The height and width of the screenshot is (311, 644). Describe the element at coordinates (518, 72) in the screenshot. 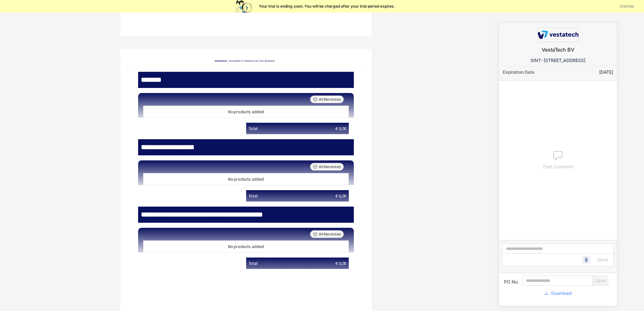

I see `span: Expiration Date` at that location.